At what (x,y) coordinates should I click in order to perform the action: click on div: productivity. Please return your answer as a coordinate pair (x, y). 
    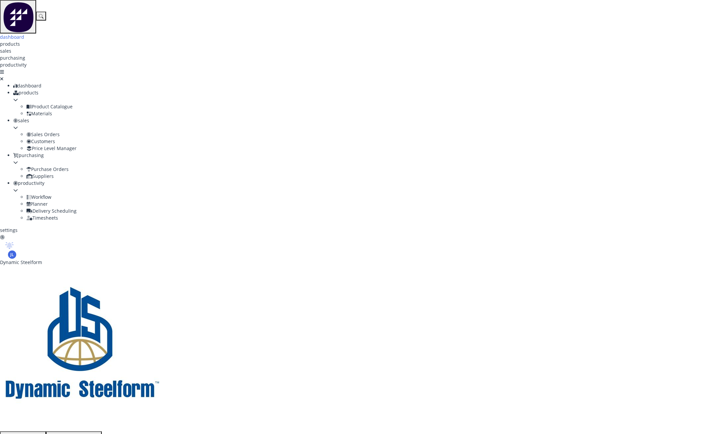
    Looking at the image, I should click on (364, 183).